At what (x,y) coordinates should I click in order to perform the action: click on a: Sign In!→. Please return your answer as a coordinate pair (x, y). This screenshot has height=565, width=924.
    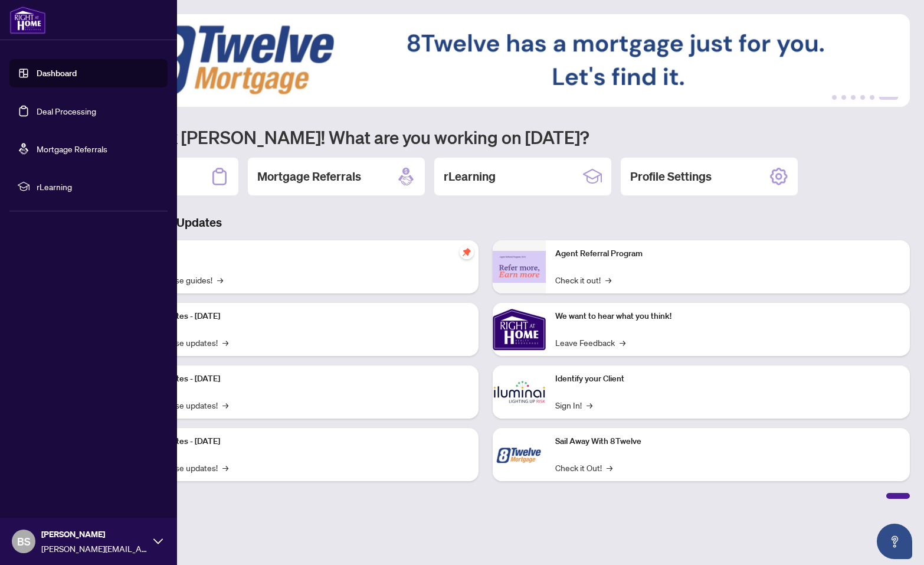
    Looking at the image, I should click on (574, 405).